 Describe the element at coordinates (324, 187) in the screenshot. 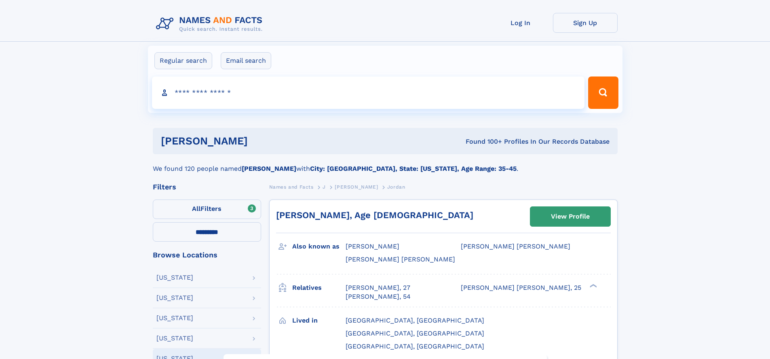

I see `span: J` at that location.